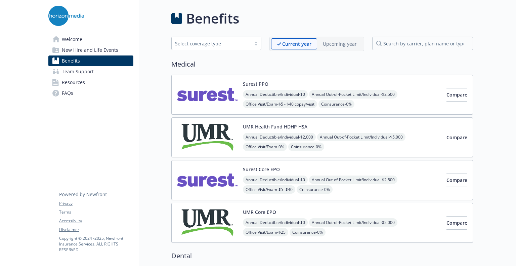  I want to click on span: Office Visit/Exam - $5 - $40 copay/visit, so click(280, 104).